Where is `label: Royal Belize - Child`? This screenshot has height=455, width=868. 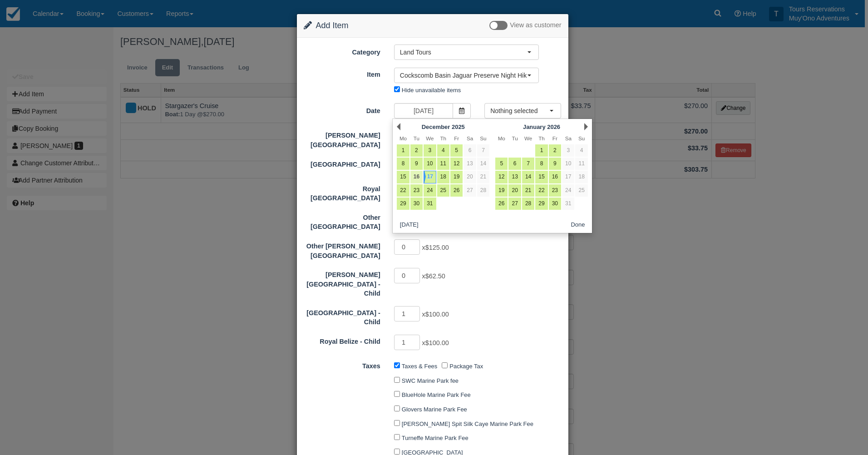
label: Royal Belize - Child is located at coordinates (342, 340).